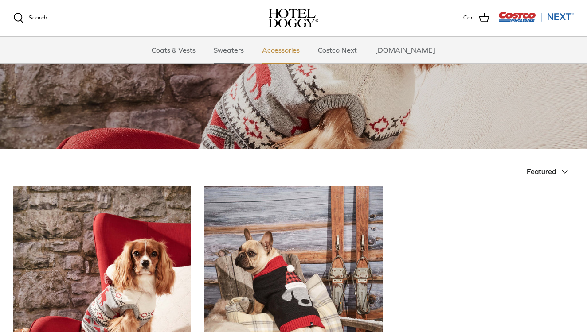  Describe the element at coordinates (469, 18) in the screenshot. I see `span: Cart` at that location.